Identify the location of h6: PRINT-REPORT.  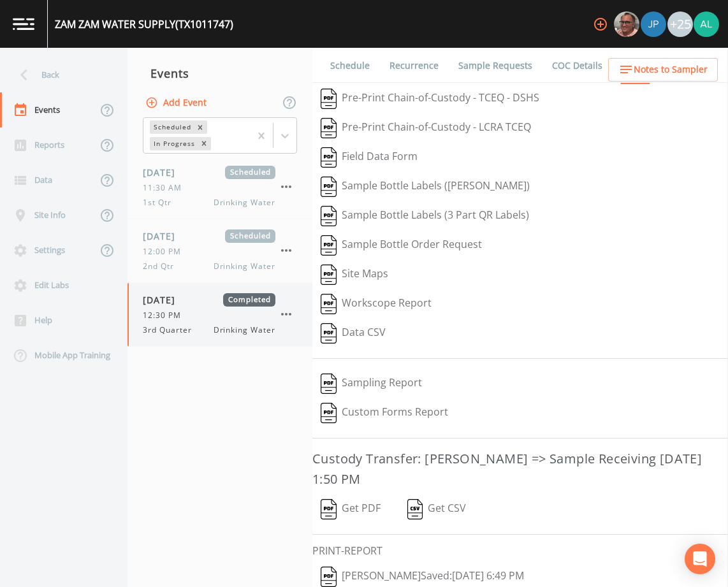
(520, 551).